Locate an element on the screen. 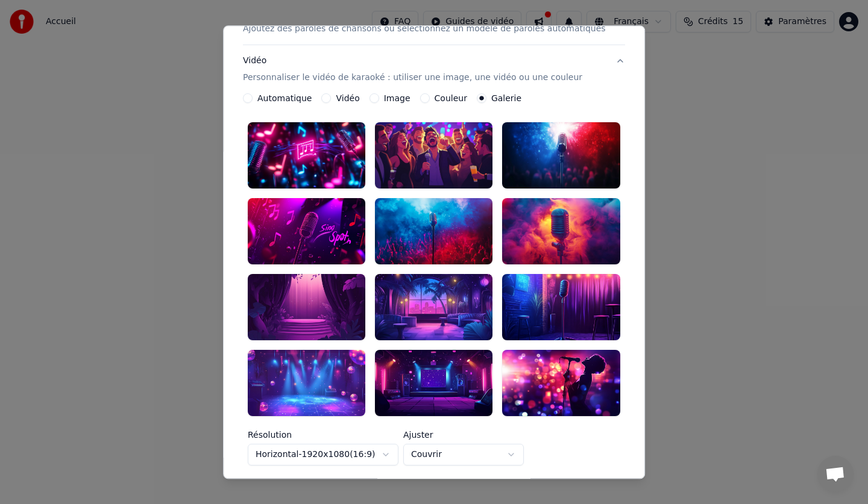 The height and width of the screenshot is (504, 868). label: Résolution is located at coordinates (323, 435).